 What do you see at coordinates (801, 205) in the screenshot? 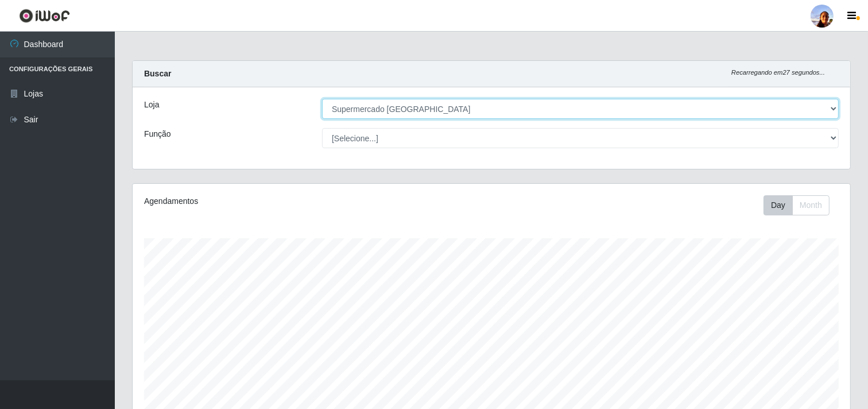
I see `div: Toolbar with button groups` at bounding box center [801, 205].